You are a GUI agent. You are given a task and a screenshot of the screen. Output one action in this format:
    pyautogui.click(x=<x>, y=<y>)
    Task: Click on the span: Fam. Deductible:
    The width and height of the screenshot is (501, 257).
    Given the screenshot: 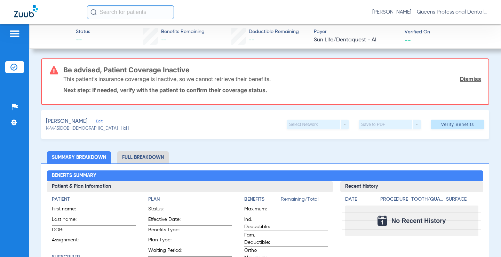 What is the action you would take?
    pyautogui.click(x=261, y=239)
    